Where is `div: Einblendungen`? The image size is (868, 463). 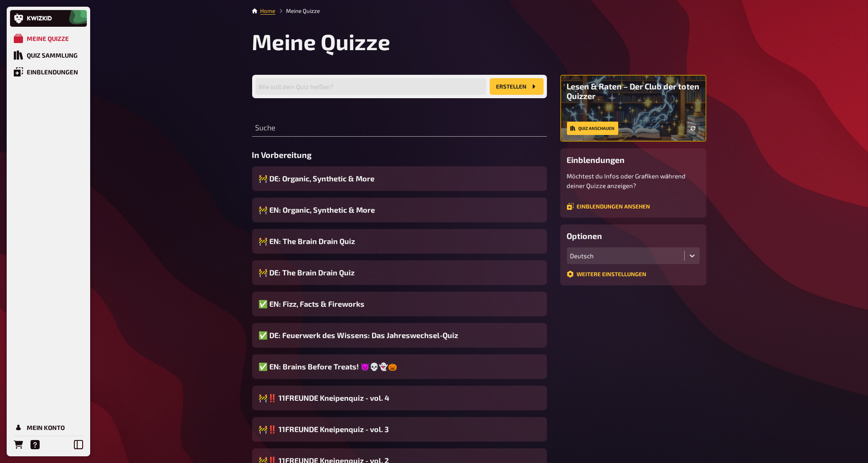
div: Einblendungen is located at coordinates (52, 72).